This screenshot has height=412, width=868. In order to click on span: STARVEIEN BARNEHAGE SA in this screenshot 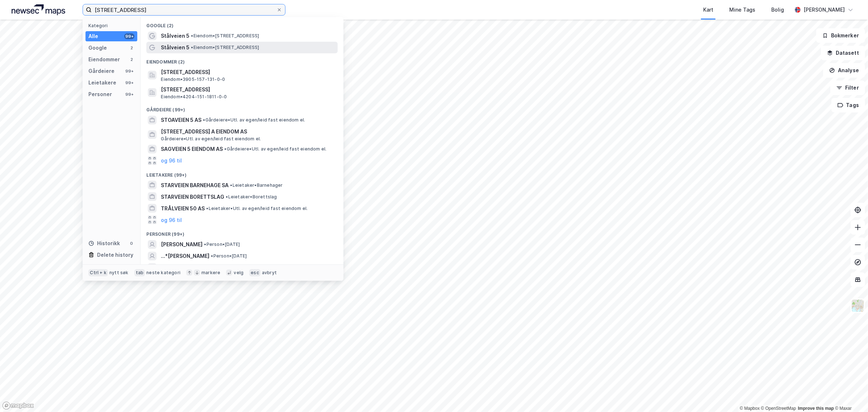, I will do `click(194, 185)`.